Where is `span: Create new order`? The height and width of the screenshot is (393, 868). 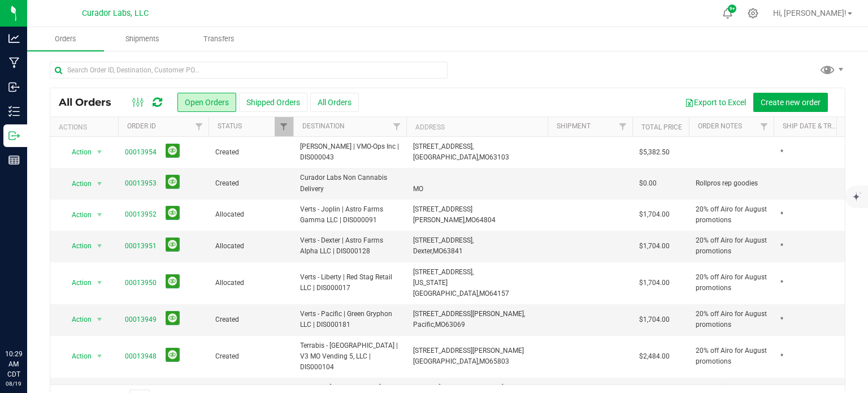 span: Create new order is located at coordinates (791, 102).